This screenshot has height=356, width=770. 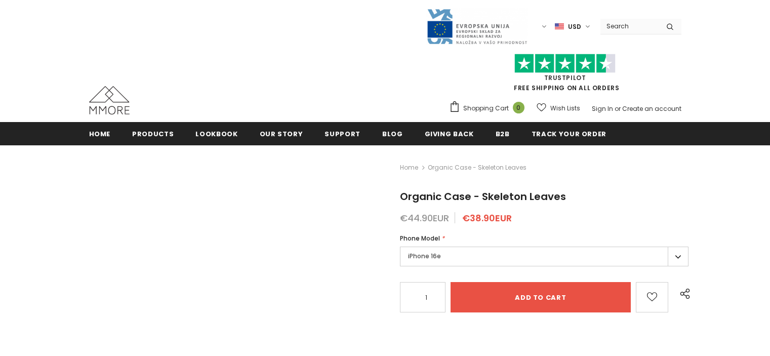 I want to click on a: B2B, so click(x=503, y=133).